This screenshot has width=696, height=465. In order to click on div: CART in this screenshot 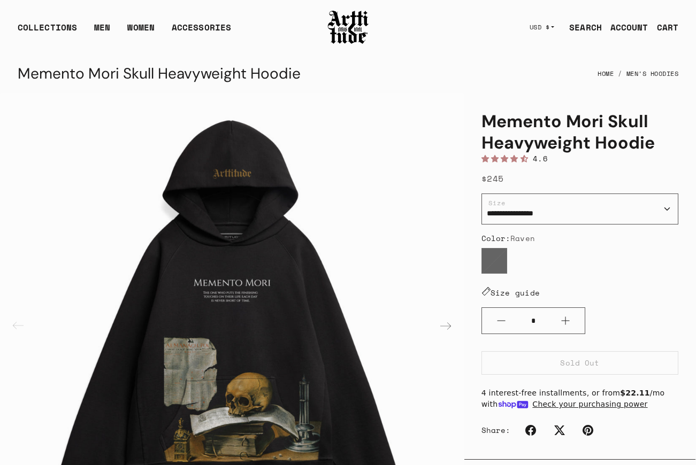, I will do `click(667, 27)`.